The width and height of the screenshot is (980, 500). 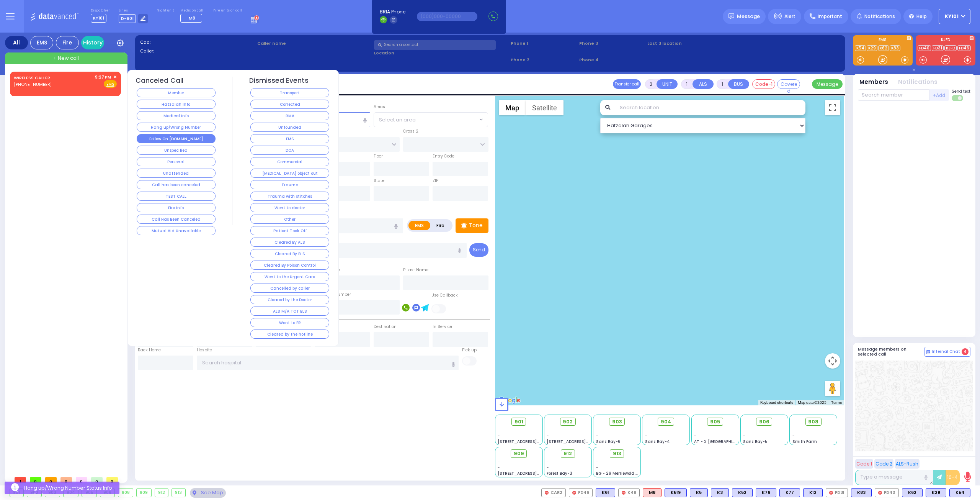 I want to click on button: Cleared by the hotline, so click(x=290, y=334).